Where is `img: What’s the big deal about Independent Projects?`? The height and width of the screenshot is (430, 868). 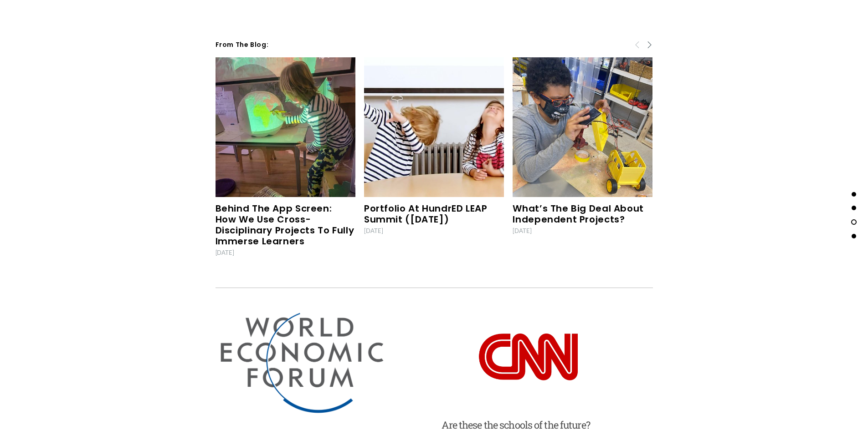
img: What’s the big deal about Independent Projects? is located at coordinates (583, 151).